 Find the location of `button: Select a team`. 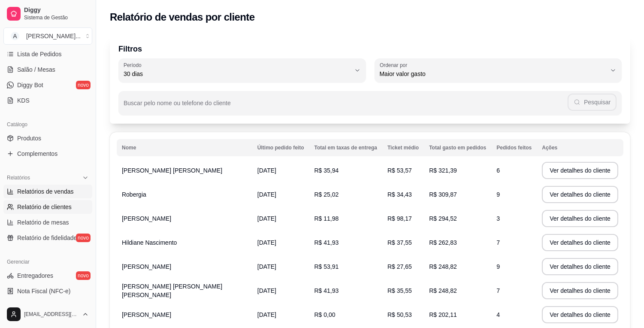

button: Select a team is located at coordinates (48, 36).